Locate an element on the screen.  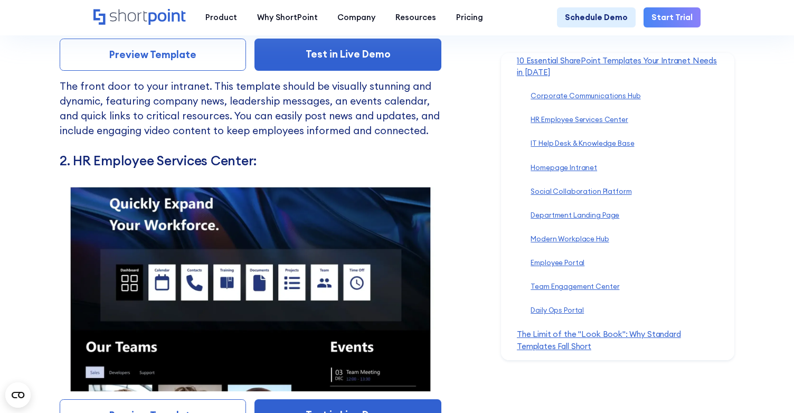
a: Pricing is located at coordinates (470, 17).